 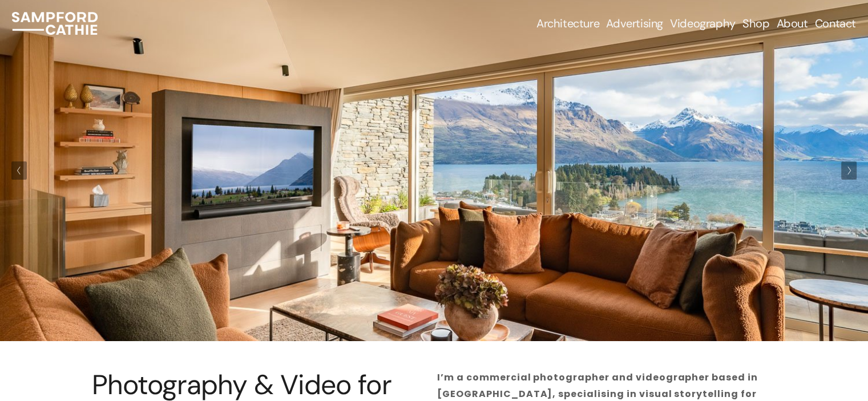 What do you see at coordinates (54, 24) in the screenshot?
I see `img: Sampford Cathie Photo + Video` at bounding box center [54, 24].